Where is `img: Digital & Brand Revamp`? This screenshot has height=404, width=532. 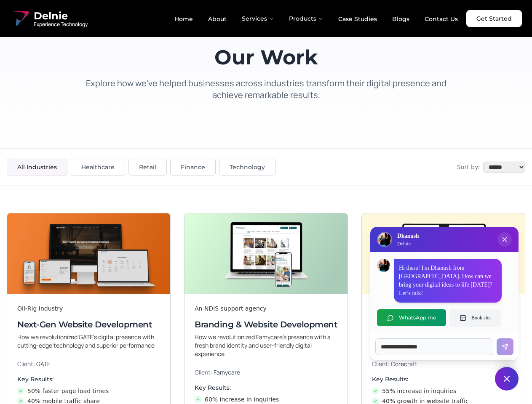 img: Digital & Brand Revamp is located at coordinates (443, 254).